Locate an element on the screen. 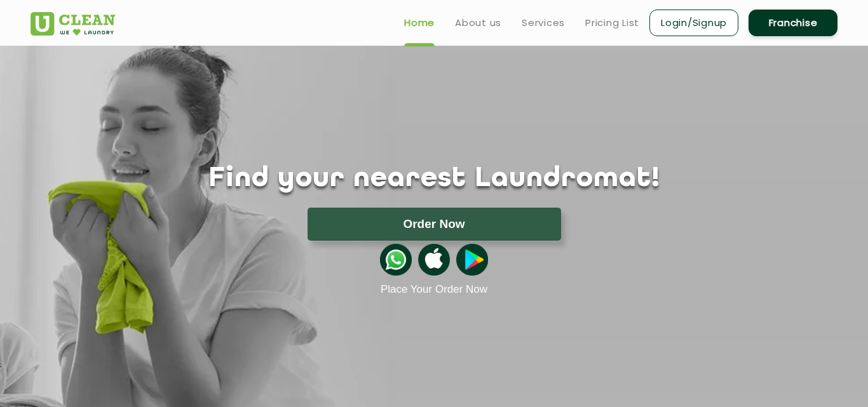  h1: Find your nearest Laundromat! is located at coordinates (434, 179).